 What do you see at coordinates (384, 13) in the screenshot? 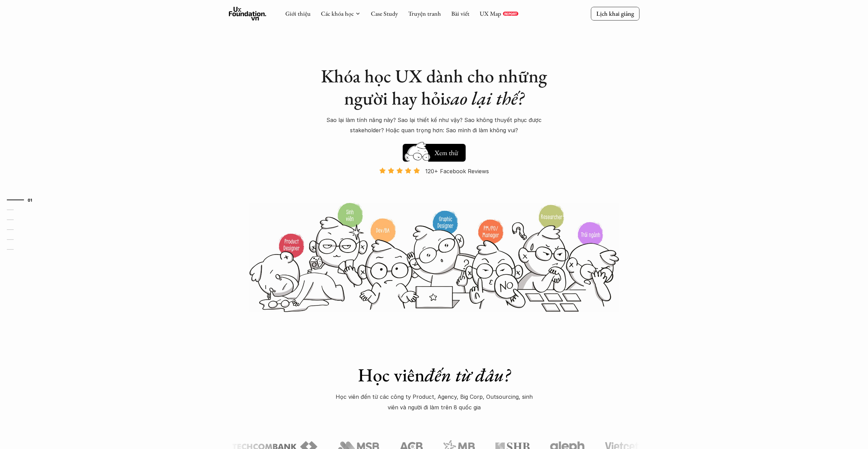
I see `a: Case Study` at bounding box center [384, 13].